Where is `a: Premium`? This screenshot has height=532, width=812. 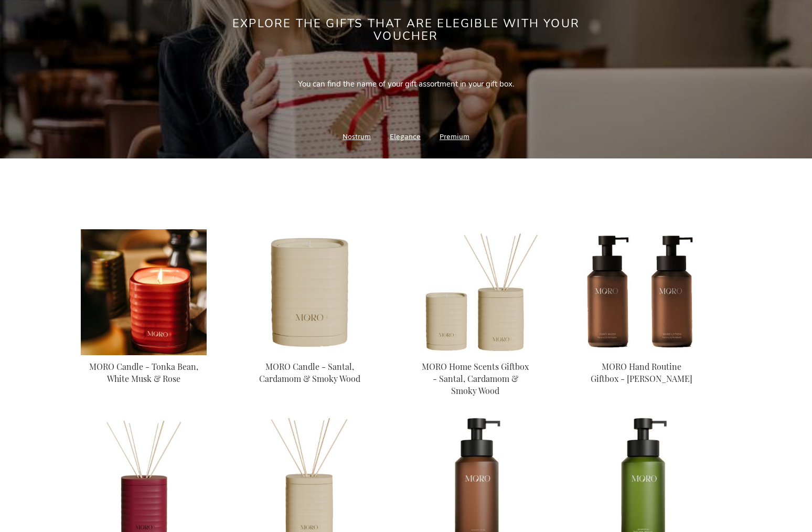
a: Premium is located at coordinates (454, 137).